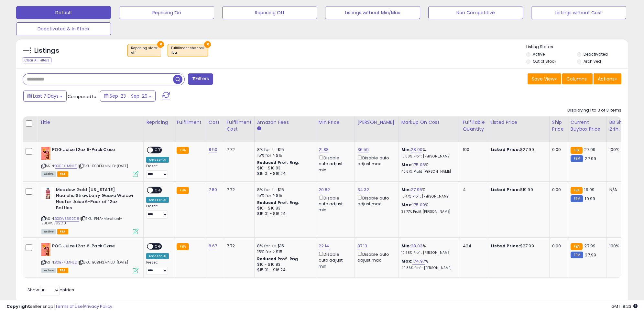 This screenshot has height=313, width=644. I want to click on button: Repricing Off, so click(269, 13).